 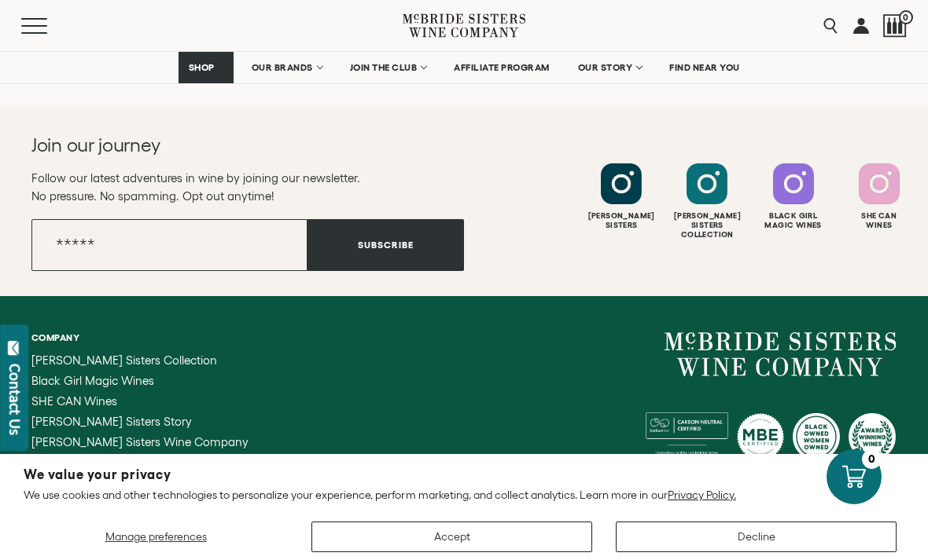 I want to click on a: McBride Sisters Collection, so click(x=150, y=361).